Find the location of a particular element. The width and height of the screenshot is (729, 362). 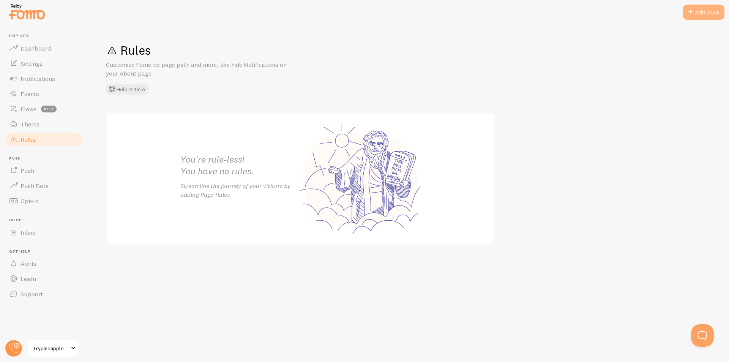

img: website_grey.svg is located at coordinates (15, 23).